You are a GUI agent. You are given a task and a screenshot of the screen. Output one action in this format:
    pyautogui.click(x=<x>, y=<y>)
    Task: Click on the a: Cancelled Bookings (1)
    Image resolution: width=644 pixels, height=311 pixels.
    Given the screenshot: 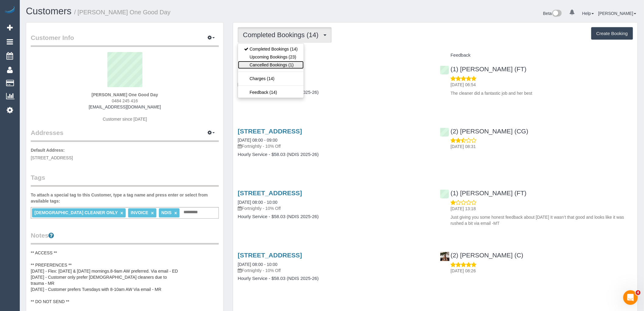 What is the action you would take?
    pyautogui.click(x=271, y=65)
    